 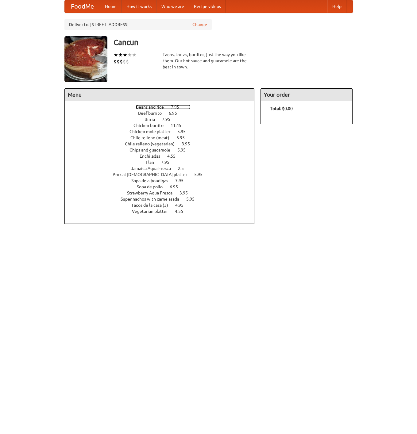 I want to click on span: Super nachos with carne asada, so click(x=153, y=199).